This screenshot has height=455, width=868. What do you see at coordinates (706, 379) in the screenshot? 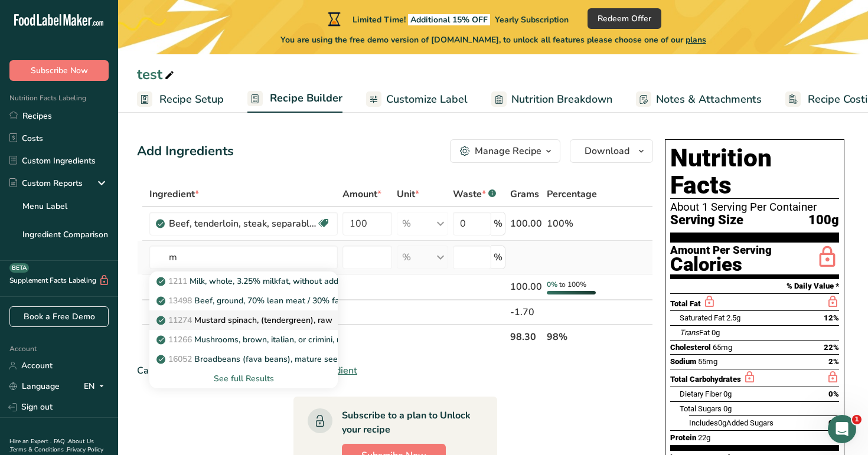
I see `span: Total Carbohydrates` at bounding box center [706, 379].